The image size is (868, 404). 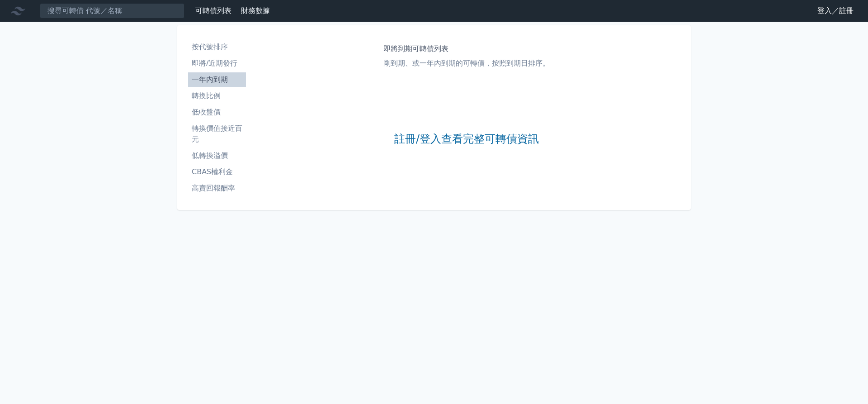 I want to click on a: CBAS權利金, so click(x=217, y=172).